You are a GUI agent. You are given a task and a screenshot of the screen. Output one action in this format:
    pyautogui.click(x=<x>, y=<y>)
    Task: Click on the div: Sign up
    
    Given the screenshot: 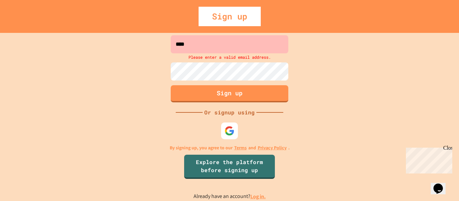 What is the action you would take?
    pyautogui.click(x=230, y=16)
    